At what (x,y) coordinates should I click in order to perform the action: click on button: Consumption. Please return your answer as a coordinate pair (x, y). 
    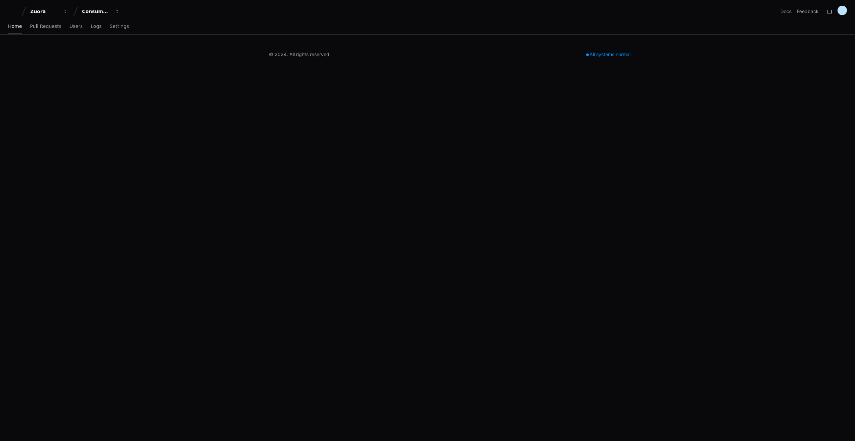
    Looking at the image, I should click on (101, 11).